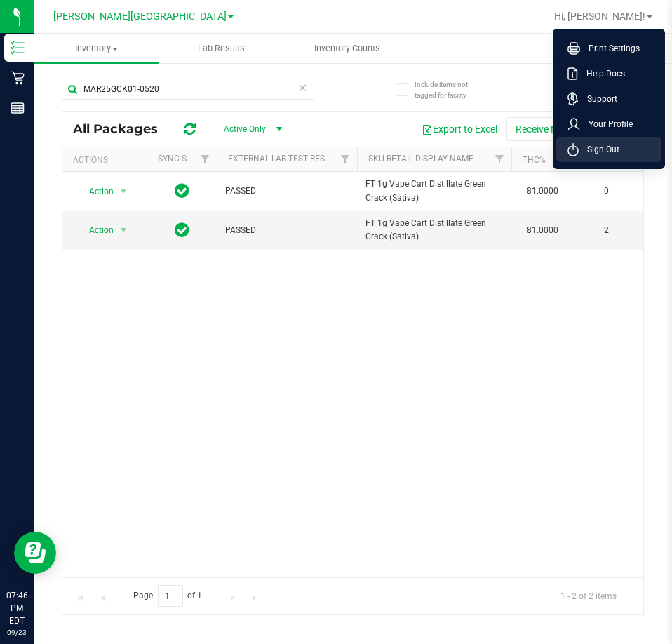 The image size is (672, 644). I want to click on div: Actions, so click(107, 160).